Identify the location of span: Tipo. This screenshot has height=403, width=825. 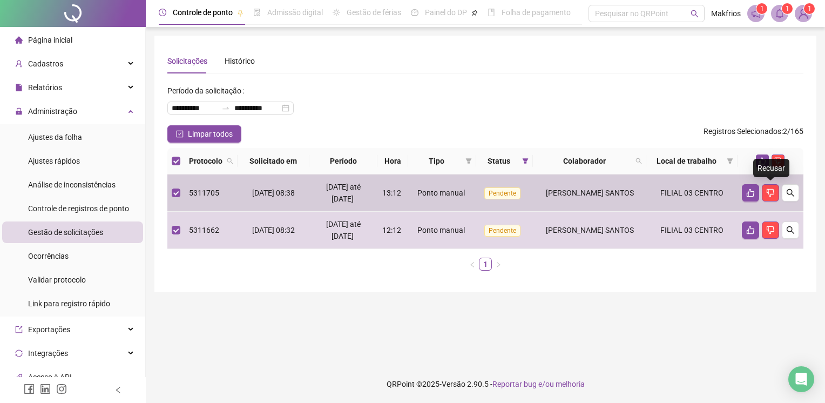
(437, 161).